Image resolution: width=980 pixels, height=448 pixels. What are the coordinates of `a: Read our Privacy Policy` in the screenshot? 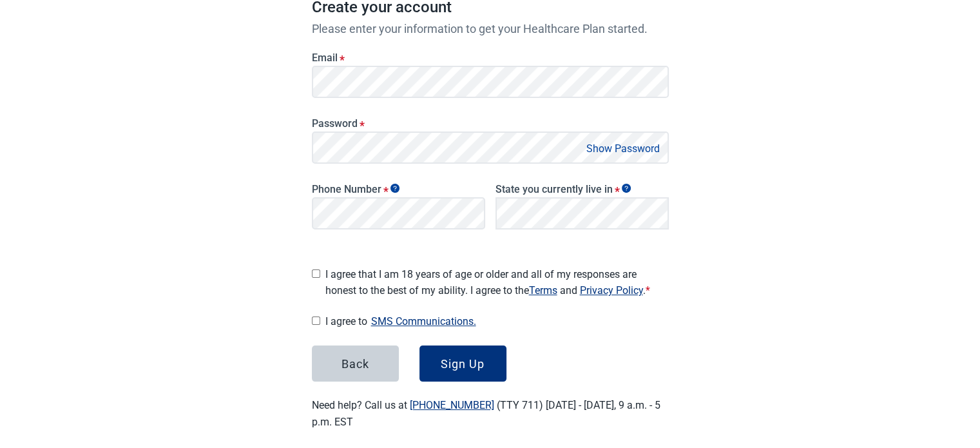 It's located at (612, 290).